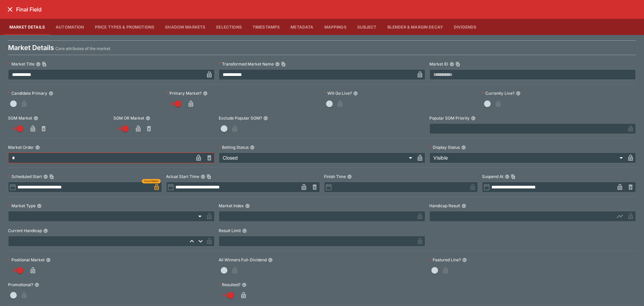 This screenshot has width=644, height=306. Describe the element at coordinates (355, 93) in the screenshot. I see `button: Will Go Live?` at that location.